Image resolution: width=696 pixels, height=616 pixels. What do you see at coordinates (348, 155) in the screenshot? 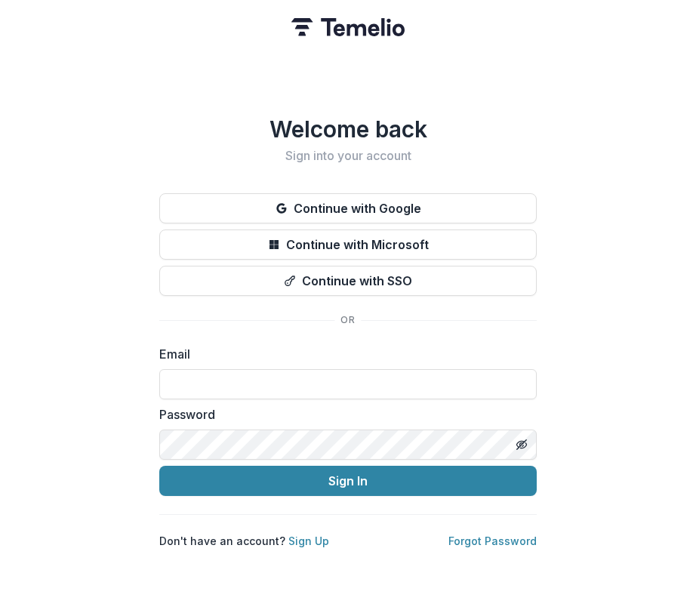
I see `h2: Sign into your account` at bounding box center [348, 155].